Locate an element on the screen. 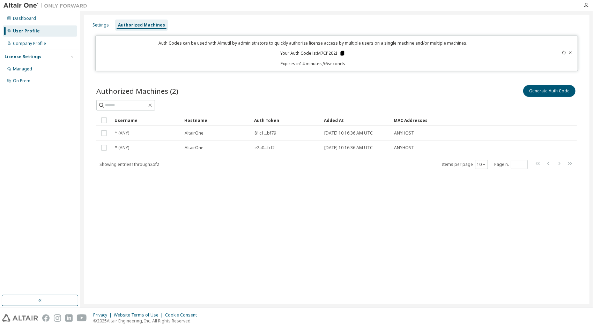 This screenshot has width=593, height=328. div: Hostname is located at coordinates (216, 120).